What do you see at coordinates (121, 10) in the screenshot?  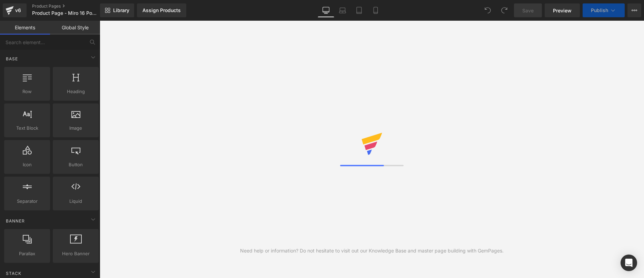 I see `span: Library` at bounding box center [121, 10].